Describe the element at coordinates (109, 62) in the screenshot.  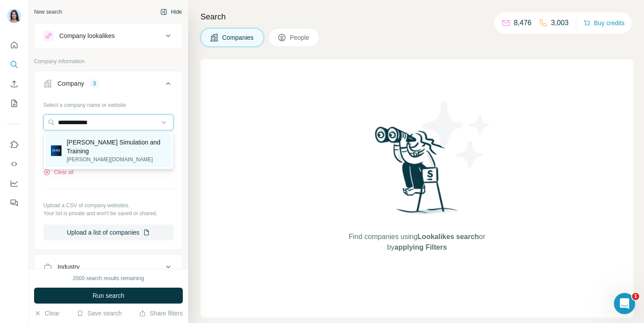
I see `p: Company information` at that location.